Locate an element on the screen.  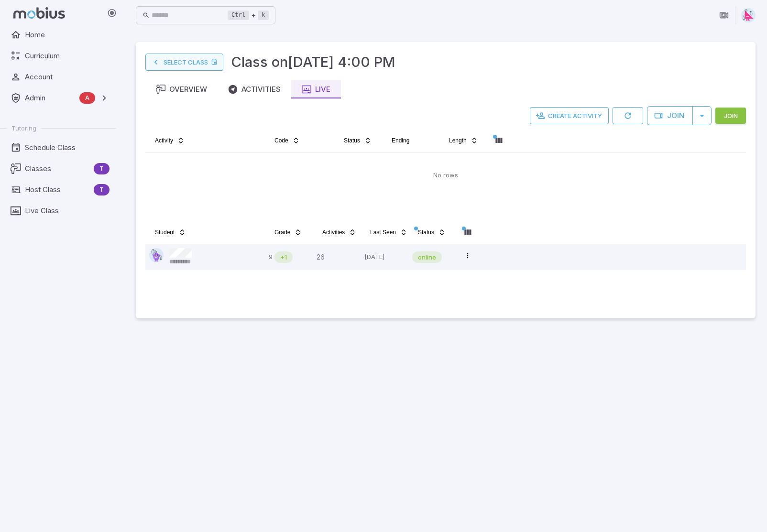
span: Curriculum is located at coordinates (67, 56).